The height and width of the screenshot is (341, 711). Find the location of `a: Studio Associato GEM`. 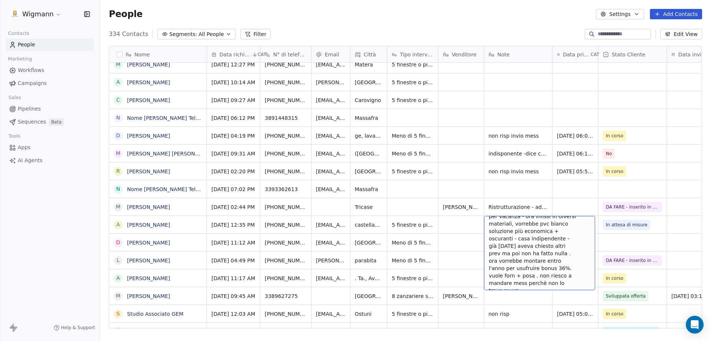

a: Studio Associato GEM is located at coordinates (155, 313).